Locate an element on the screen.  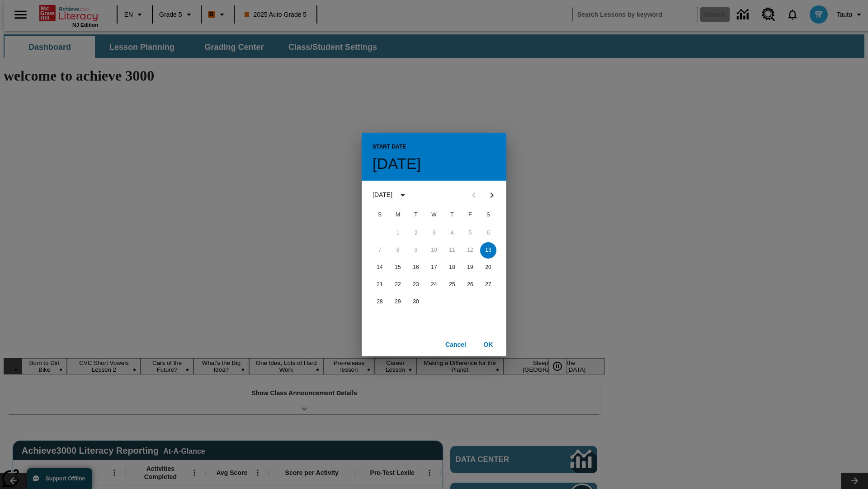
button: 19 is located at coordinates (470, 267).